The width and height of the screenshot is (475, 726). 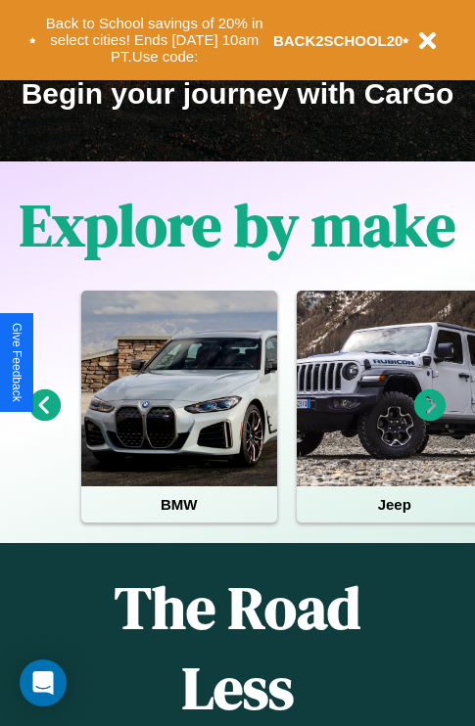 What do you see at coordinates (338, 40) in the screenshot?
I see `b: BACK2SCHOOL20` at bounding box center [338, 40].